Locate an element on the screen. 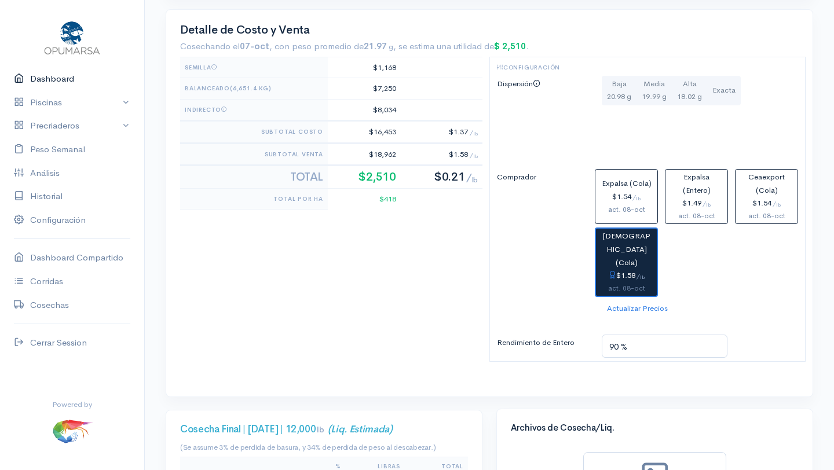  button: Alta18.02 g is located at coordinates (689, 91).